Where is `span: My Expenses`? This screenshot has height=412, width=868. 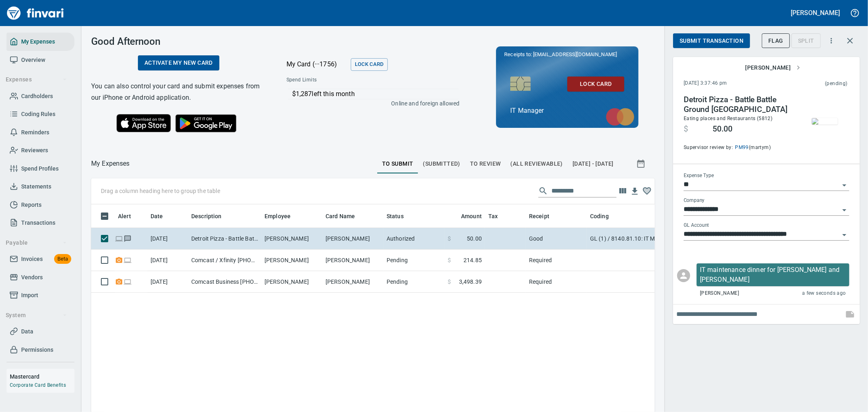
span: My Expenses is located at coordinates (38, 42).